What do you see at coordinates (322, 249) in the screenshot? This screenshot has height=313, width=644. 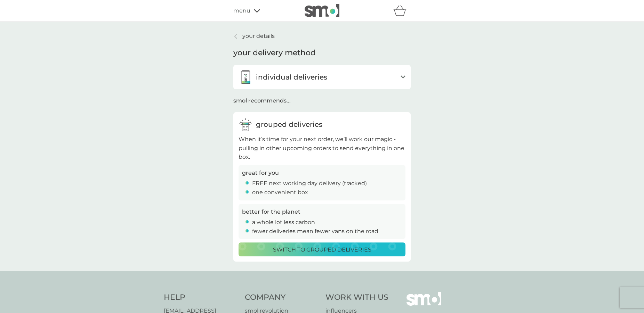 I see `button: Switch to grouped deliveries` at bounding box center [322, 249].